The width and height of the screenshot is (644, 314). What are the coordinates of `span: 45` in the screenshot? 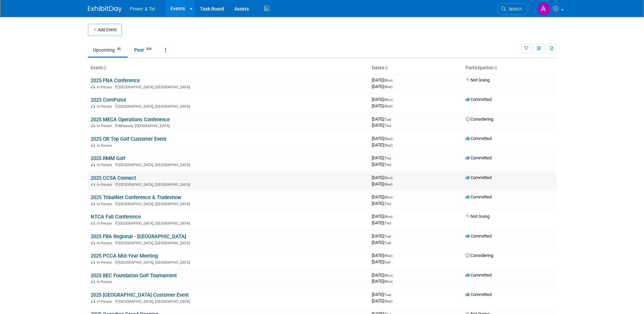 It's located at (119, 49).